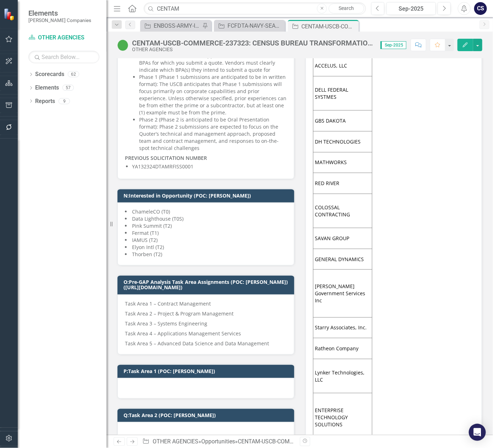 The height and width of the screenshot is (448, 493). I want to click on a: Elements, so click(47, 88).